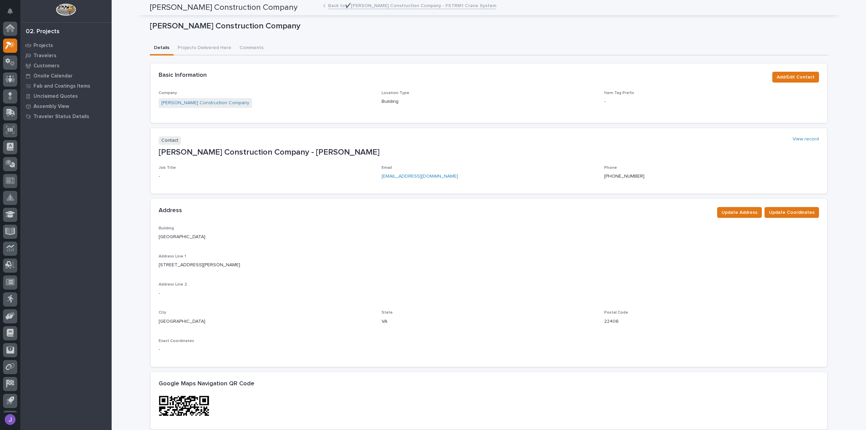 This screenshot has width=866, height=430. I want to click on button: Update Address, so click(739, 212).